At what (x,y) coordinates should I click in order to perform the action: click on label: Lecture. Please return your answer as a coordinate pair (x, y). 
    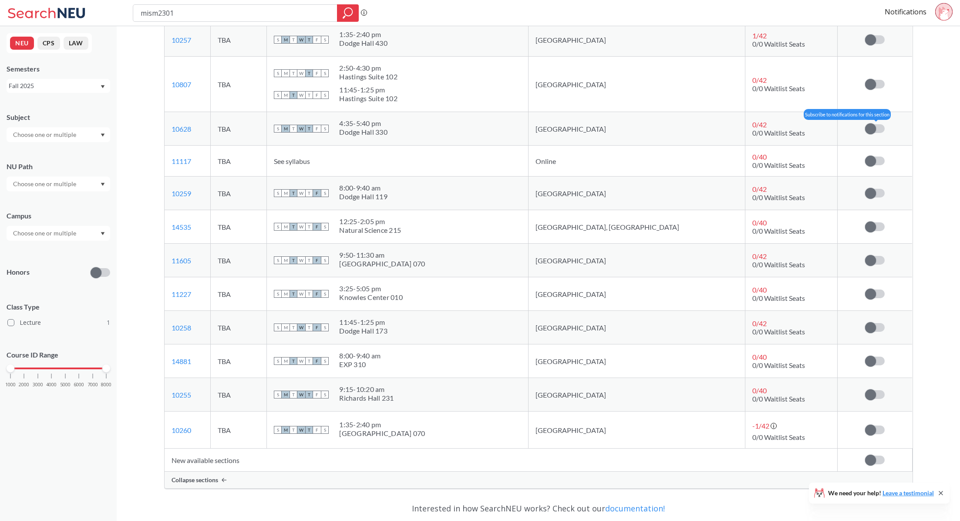
    Looking at the image, I should click on (59, 322).